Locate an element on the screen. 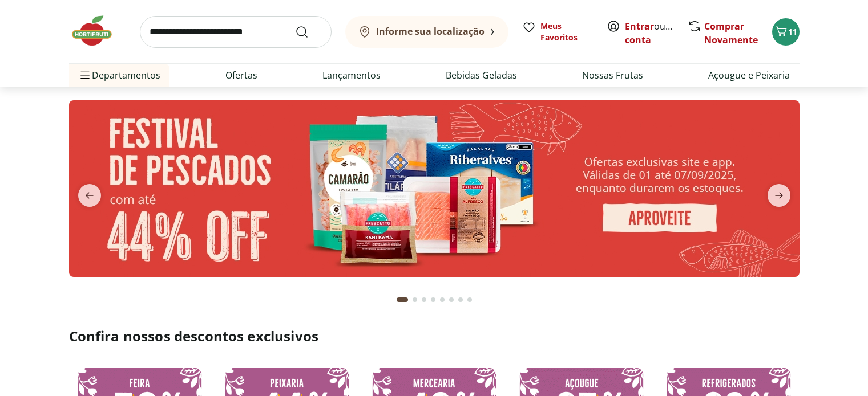 This screenshot has height=396, width=868. button: Go to page 3 from fs-carousel is located at coordinates (424, 300).